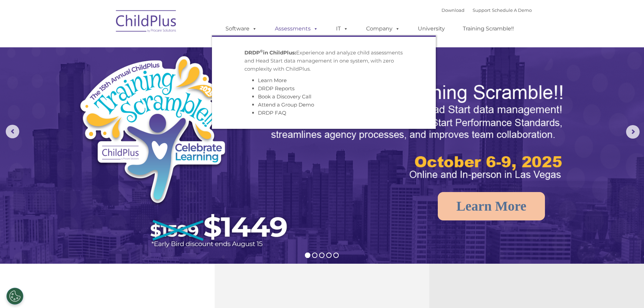 This screenshot has width=644, height=308. What do you see at coordinates (146, 22) in the screenshot?
I see `img: ChildPlus by Procare Solutions` at bounding box center [146, 22].